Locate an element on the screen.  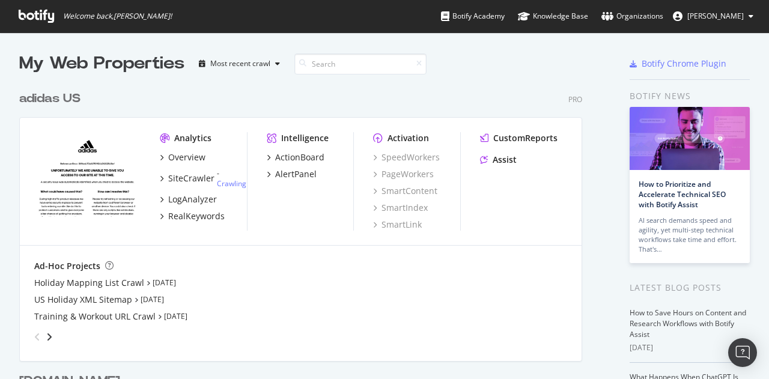
div: CustomReports is located at coordinates (525, 138).